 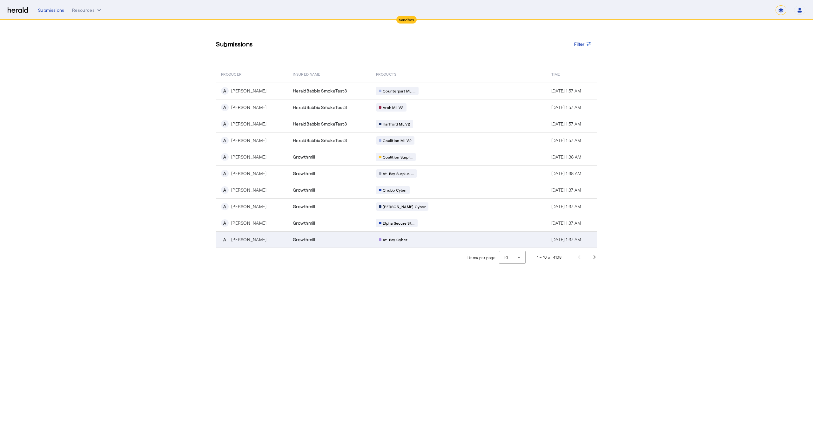 What do you see at coordinates (399, 223) in the screenshot?
I see `span: Elpha Secure St...` at bounding box center [399, 223].